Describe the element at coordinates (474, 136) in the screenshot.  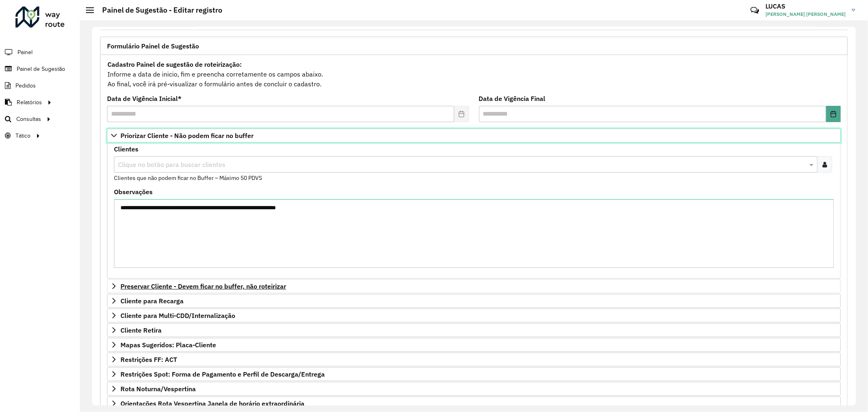
I see `a: Priorizar Cliente - Não podem ficar no buffer` at that location.